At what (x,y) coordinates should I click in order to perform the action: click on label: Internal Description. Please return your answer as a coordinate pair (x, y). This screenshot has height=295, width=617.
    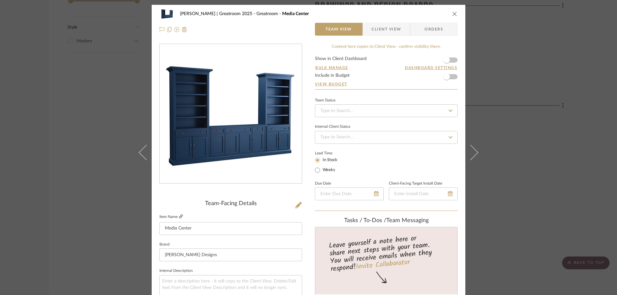
    Looking at the image, I should click on (176, 271).